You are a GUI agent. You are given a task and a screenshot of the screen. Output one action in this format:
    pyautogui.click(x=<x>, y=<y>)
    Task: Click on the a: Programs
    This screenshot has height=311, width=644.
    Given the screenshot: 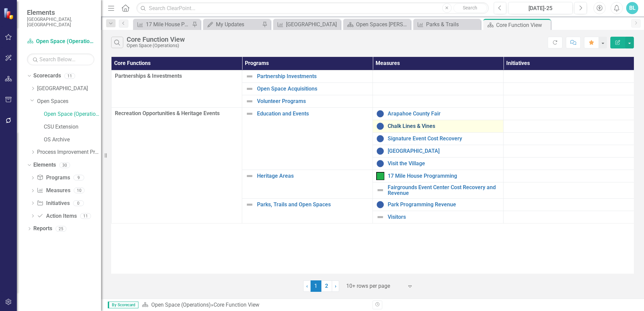 What is the action you would take?
    pyautogui.click(x=53, y=178)
    